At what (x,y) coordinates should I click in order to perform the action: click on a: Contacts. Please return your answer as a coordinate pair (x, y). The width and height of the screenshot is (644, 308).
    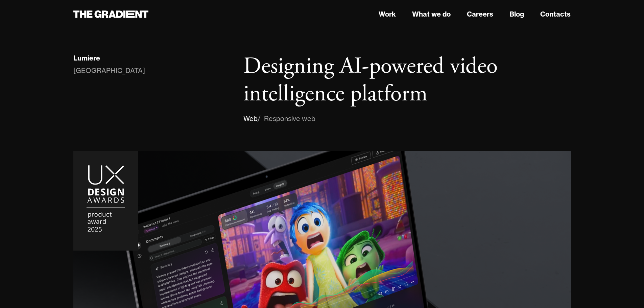
    Looking at the image, I should click on (556, 14).